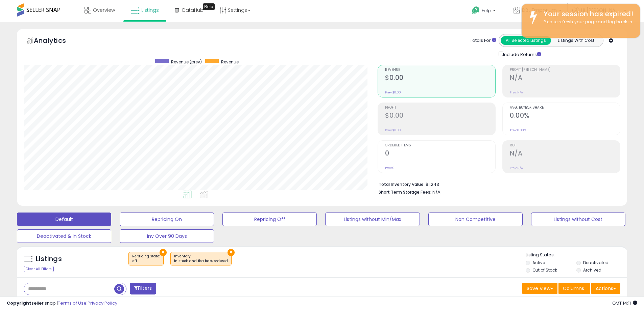 The width and height of the screenshot is (644, 310). What do you see at coordinates (440, 108) in the screenshot?
I see `span: Profit` at bounding box center [440, 108].